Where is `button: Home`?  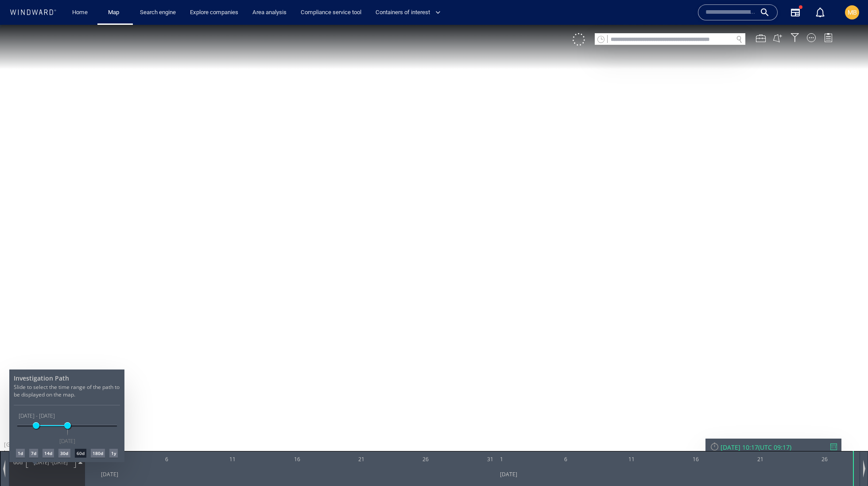
button: Home is located at coordinates (79, 13).